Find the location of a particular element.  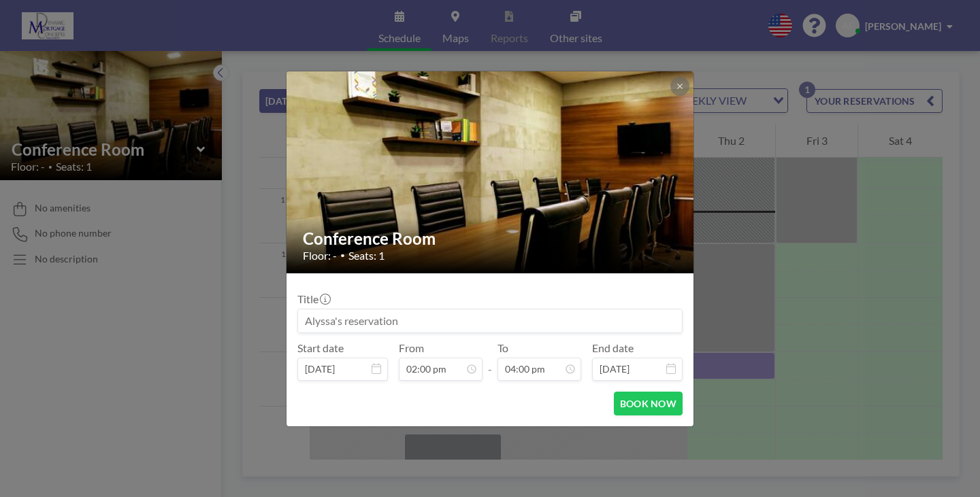

label: From is located at coordinates (411, 348).